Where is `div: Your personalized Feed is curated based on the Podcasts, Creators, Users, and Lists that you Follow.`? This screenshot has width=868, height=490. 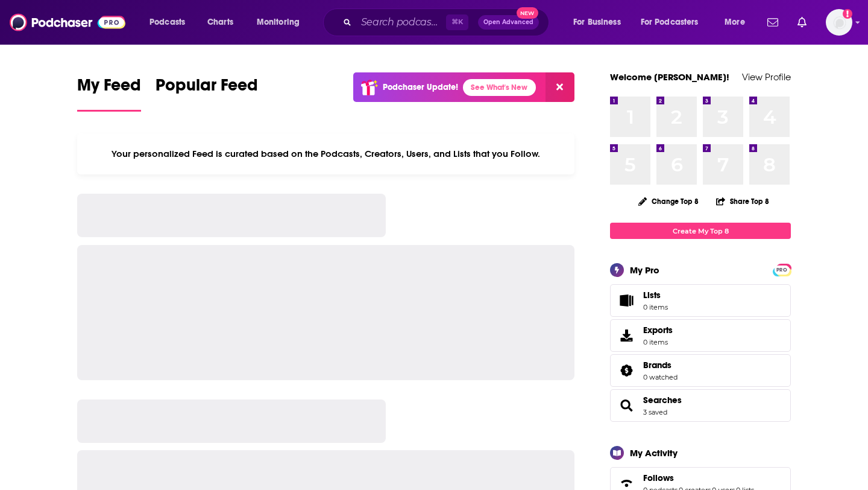
div: Your personalized Feed is curated based on the Podcasts, Creators, Users, and Lists that you Follow. is located at coordinates (326, 154).